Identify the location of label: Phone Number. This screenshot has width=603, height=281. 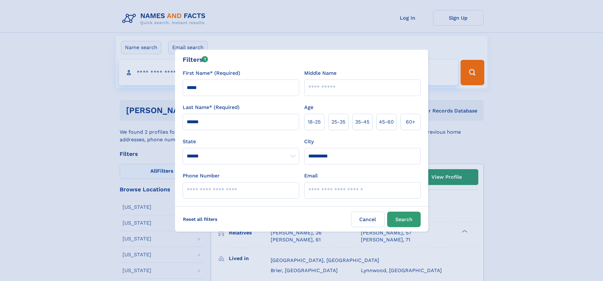
(201, 176).